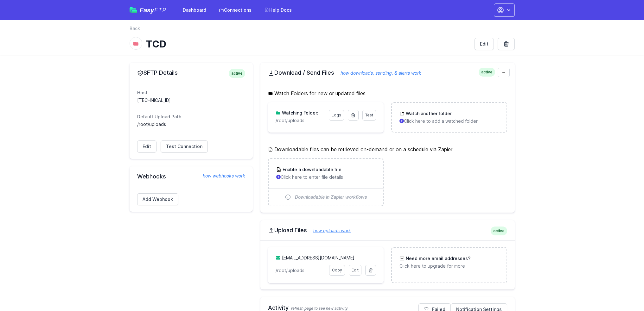 This screenshot has height=311, width=644. What do you see at coordinates (369, 115) in the screenshot?
I see `span: Test` at bounding box center [369, 115].